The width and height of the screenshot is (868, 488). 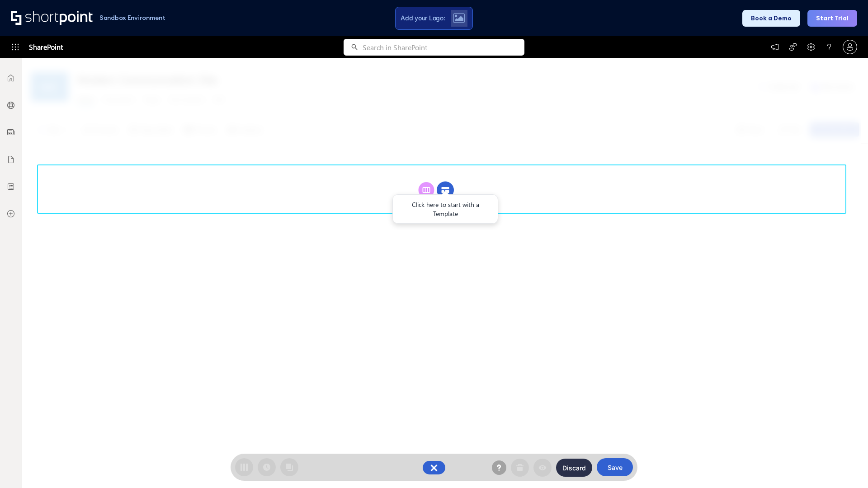 I want to click on button: Start Trial, so click(x=832, y=18).